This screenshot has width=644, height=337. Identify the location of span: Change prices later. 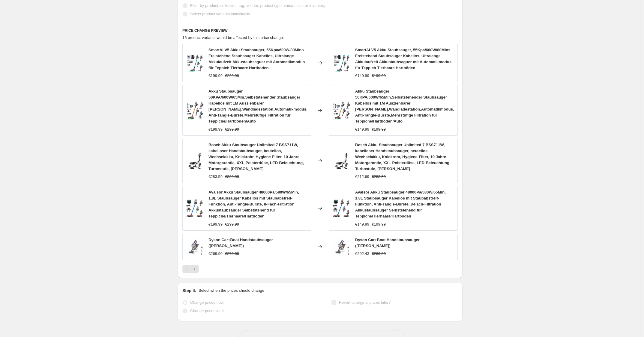
(207, 311).